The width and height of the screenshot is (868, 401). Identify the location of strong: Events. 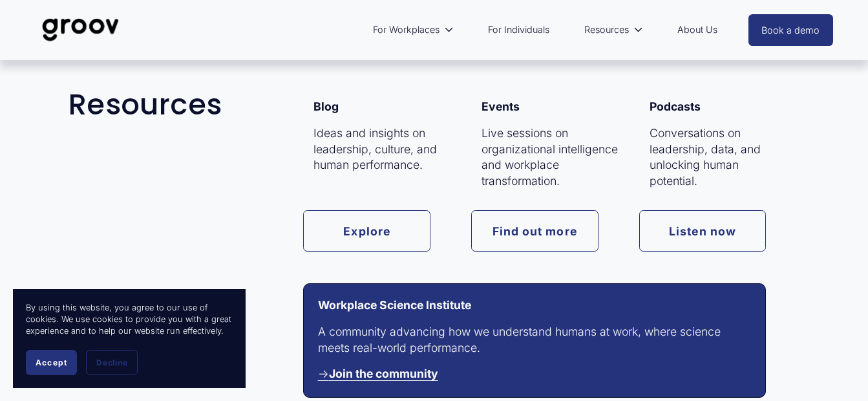
(500, 106).